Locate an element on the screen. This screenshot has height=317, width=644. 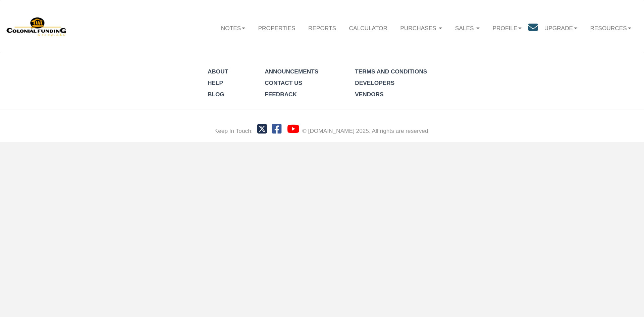
a: Properties is located at coordinates (276, 28).